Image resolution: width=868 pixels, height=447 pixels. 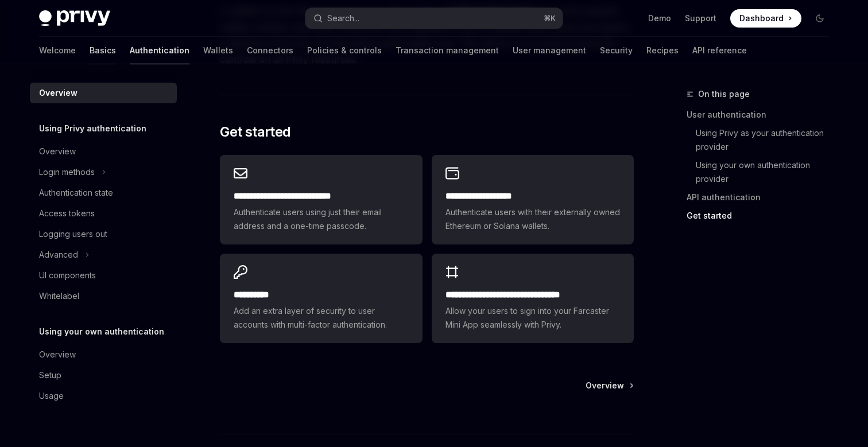 I want to click on a: UI components, so click(x=103, y=275).